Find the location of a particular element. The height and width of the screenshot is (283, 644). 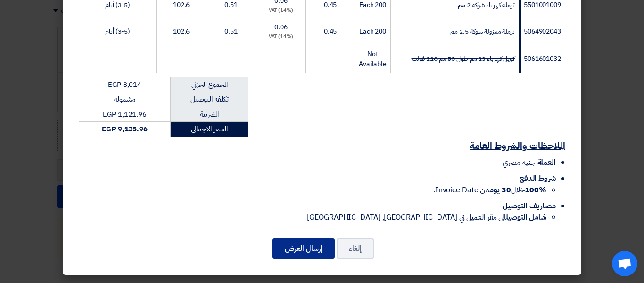

span: ترملة معزولة شوكة 2.5 مم is located at coordinates (483, 31).